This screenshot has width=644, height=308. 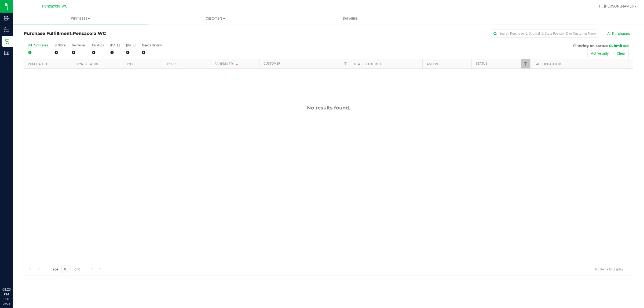 What do you see at coordinates (272, 63) in the screenshot?
I see `a: Customer` at bounding box center [272, 63].